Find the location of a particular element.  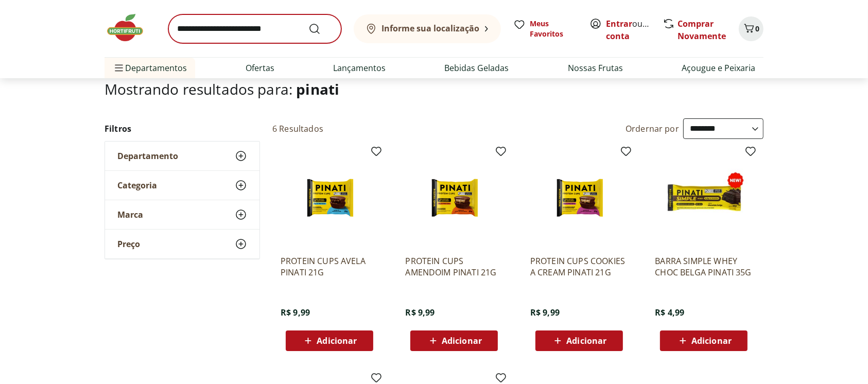

button: Menu is located at coordinates (119, 68).